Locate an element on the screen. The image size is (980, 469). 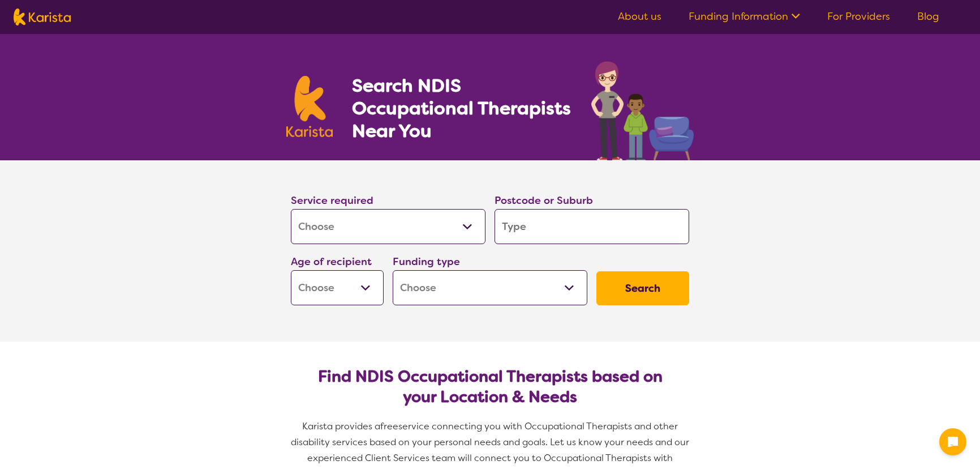
h2: Find NDIS Occupational Therapists based on your Location & Needs is located at coordinates (490, 387).